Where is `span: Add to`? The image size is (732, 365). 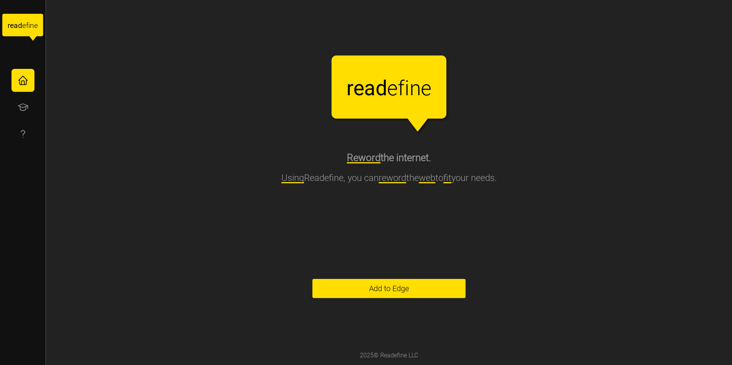
span: Add to is located at coordinates (380, 288).